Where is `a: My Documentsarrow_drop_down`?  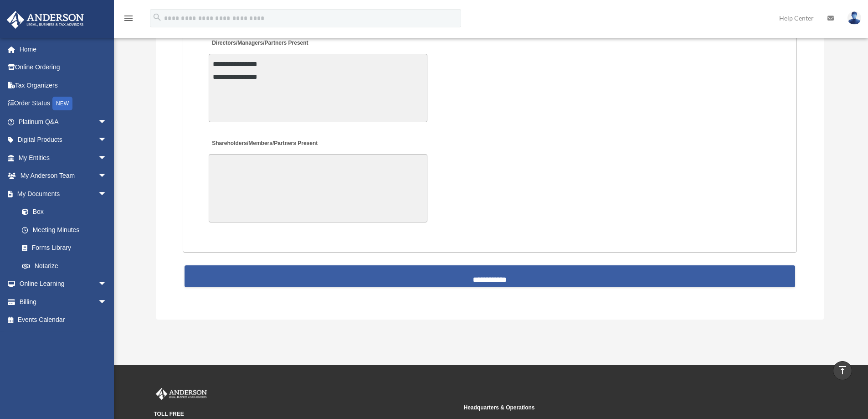 a: My Documentsarrow_drop_down is located at coordinates (63, 194).